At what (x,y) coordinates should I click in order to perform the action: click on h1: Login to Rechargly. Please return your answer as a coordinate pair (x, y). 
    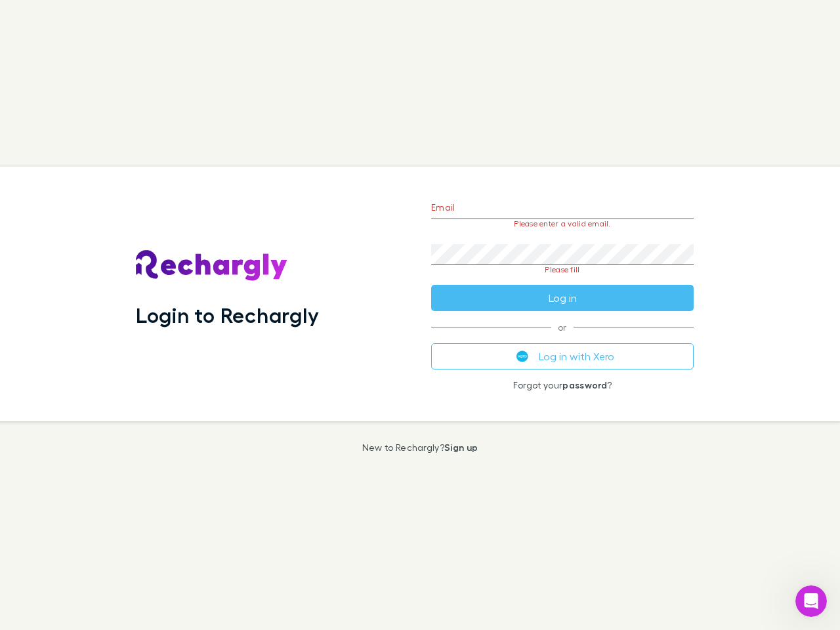
    Looking at the image, I should click on (227, 315).